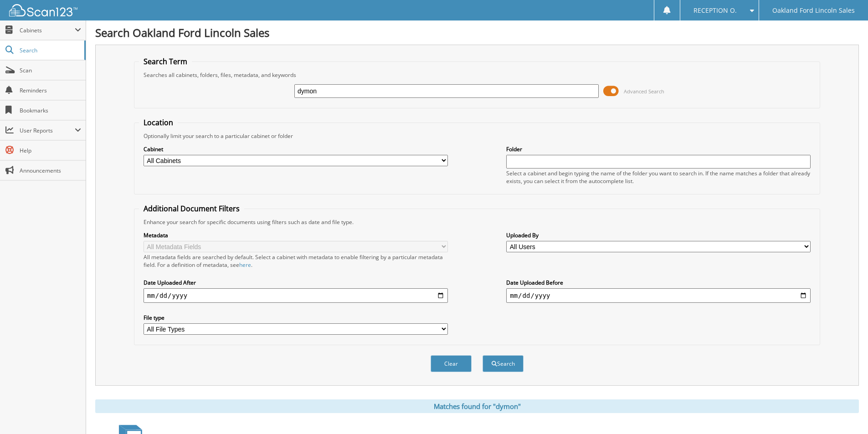  What do you see at coordinates (659, 177) in the screenshot?
I see `div: Select a cabinet and begin typing the name of the folder you want to search in. If the name match...` at bounding box center [659, 177].